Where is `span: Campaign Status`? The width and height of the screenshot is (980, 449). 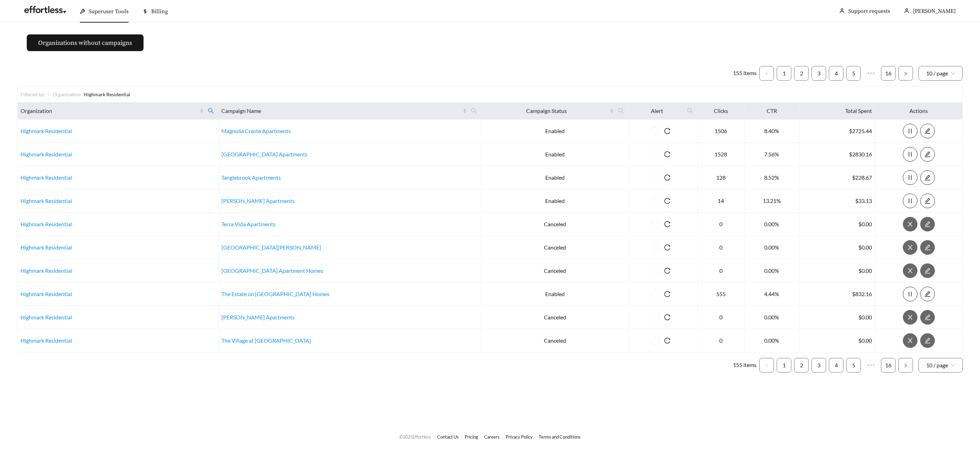
span: Campaign Status is located at coordinates (547, 111).